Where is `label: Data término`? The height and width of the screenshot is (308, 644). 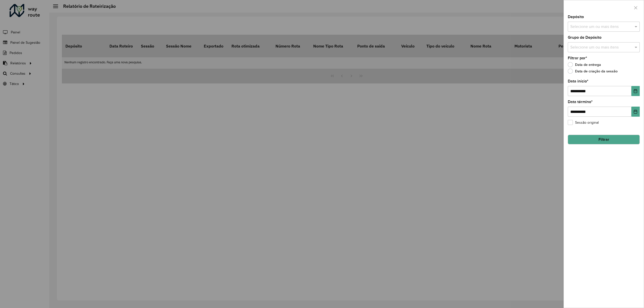 label: Data término is located at coordinates (580, 102).